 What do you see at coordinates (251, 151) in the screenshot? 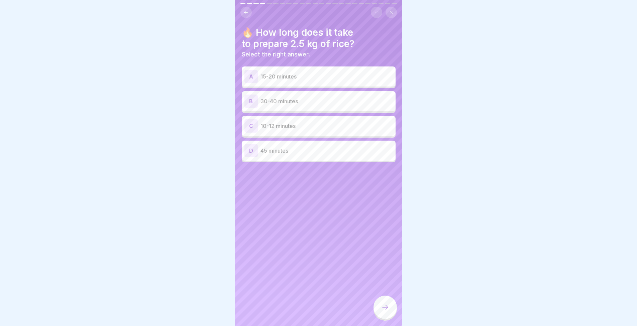
I see `div: D` at bounding box center [251, 151].